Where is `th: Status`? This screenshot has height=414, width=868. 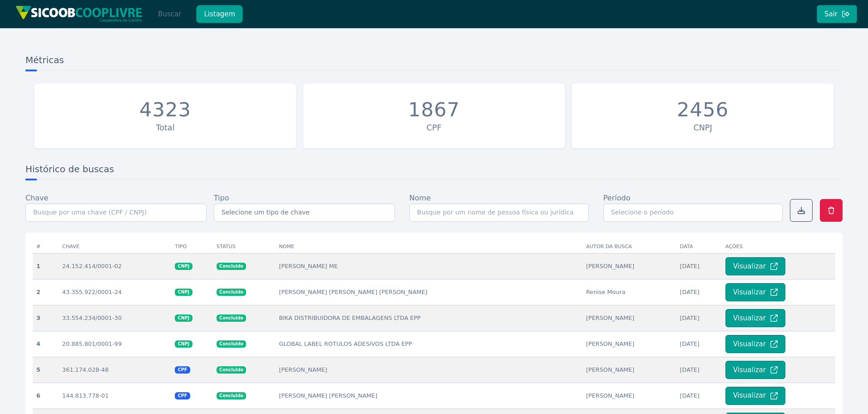 th: Status is located at coordinates (244, 246).